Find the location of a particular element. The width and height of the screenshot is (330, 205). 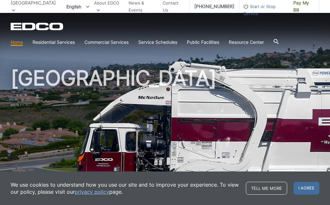

a: Residential Services is located at coordinates (53, 42).